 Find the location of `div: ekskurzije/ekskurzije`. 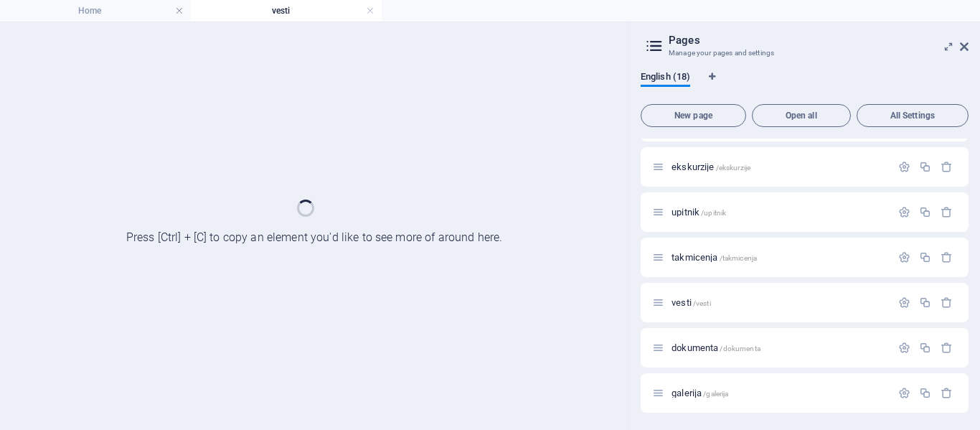

div: ekskurzije/ekskurzije is located at coordinates (779, 166).